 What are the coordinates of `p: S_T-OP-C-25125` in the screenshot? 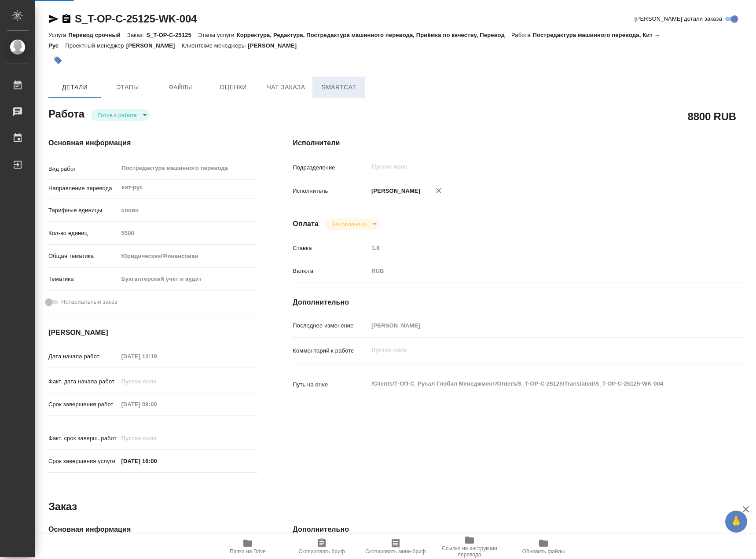 It's located at (172, 35).